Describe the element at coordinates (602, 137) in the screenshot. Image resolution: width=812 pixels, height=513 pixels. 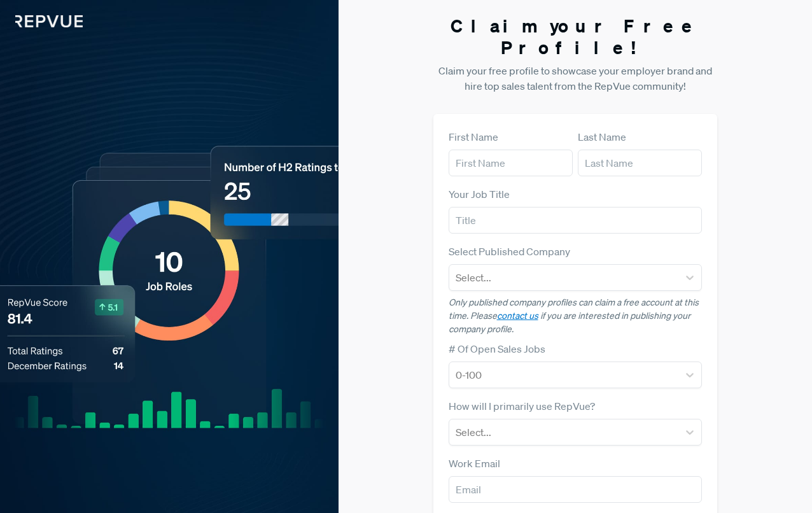
I see `label: Last Name` at that location.